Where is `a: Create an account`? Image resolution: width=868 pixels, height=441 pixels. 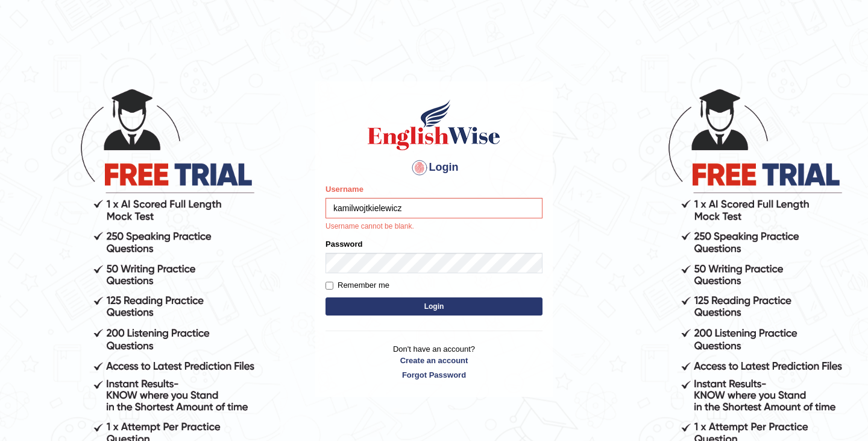
a: Create an account is located at coordinates (434, 360).